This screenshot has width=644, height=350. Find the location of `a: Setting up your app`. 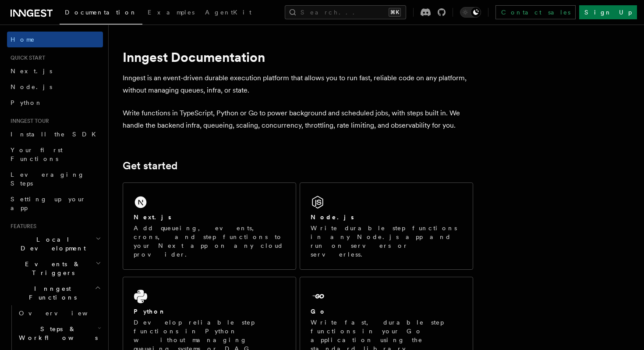

a: Setting up your app is located at coordinates (55, 203).